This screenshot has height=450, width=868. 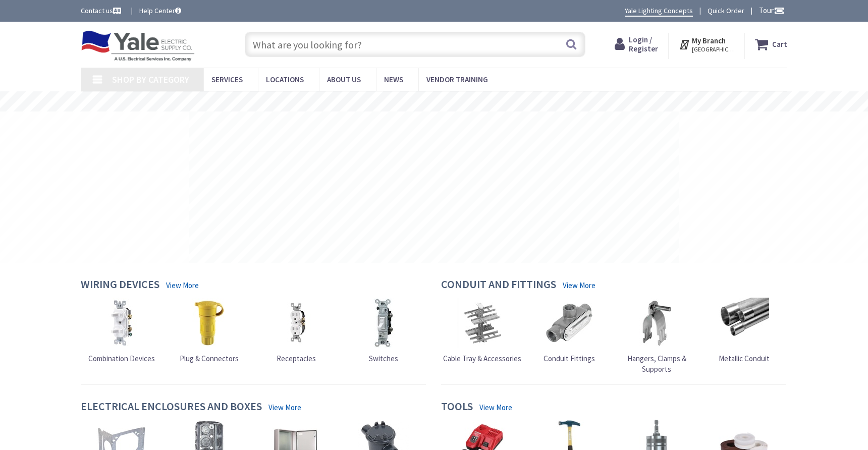 What do you see at coordinates (709, 40) in the screenshot?
I see `strong: My Branch` at bounding box center [709, 40].